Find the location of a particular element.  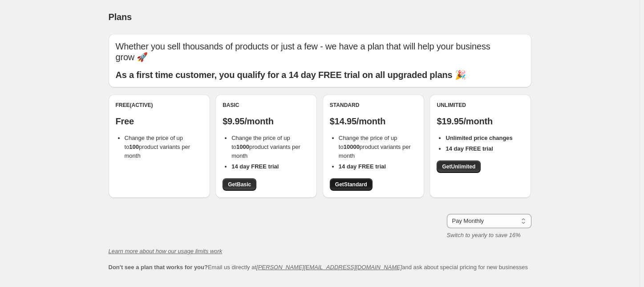

a: GetUnlimited is located at coordinates (459, 167).